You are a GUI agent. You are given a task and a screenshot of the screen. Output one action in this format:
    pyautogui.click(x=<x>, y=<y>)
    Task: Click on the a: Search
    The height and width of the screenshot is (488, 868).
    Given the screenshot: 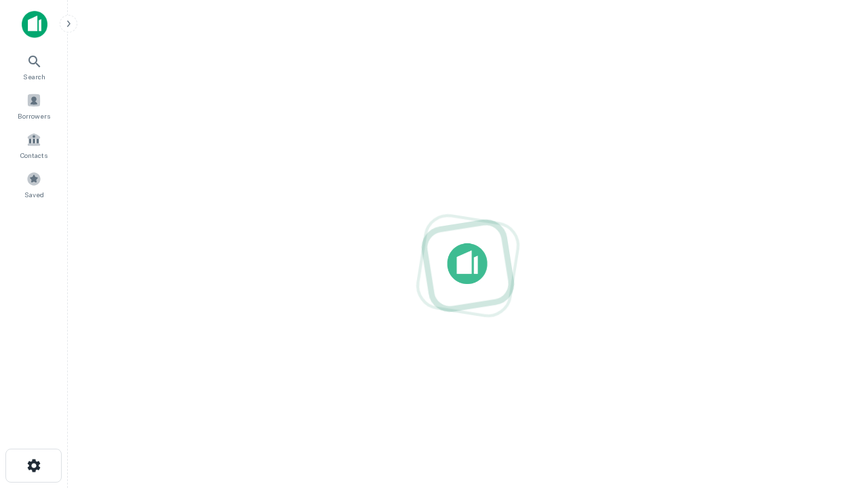 What is the action you would take?
    pyautogui.click(x=34, y=67)
    